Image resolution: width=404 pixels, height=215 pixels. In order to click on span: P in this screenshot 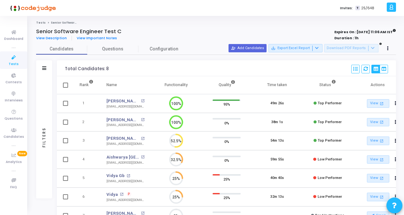, I will do `click(129, 194)`.